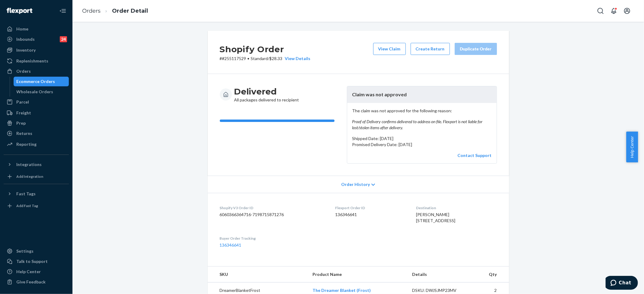 Image resolution: width=644 pixels, height=294 pixels. What do you see at coordinates (457, 208) in the screenshot?
I see `dt: Destination` at bounding box center [457, 208].